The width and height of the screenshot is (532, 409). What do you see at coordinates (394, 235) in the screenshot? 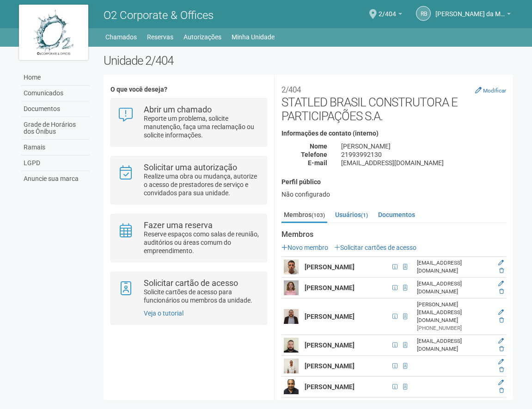
I see `strong: Membros` at bounding box center [394, 235].